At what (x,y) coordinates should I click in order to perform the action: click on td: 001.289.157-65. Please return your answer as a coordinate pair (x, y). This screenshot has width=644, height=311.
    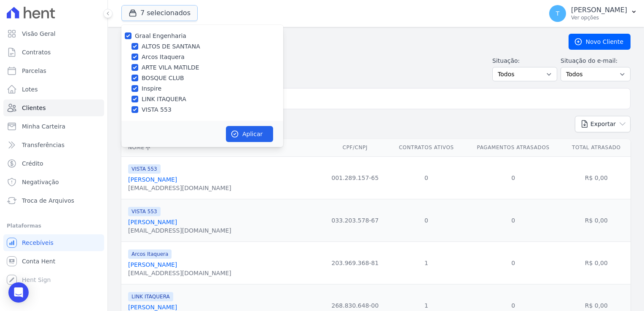
    Looking at the image, I should click on (355, 177).